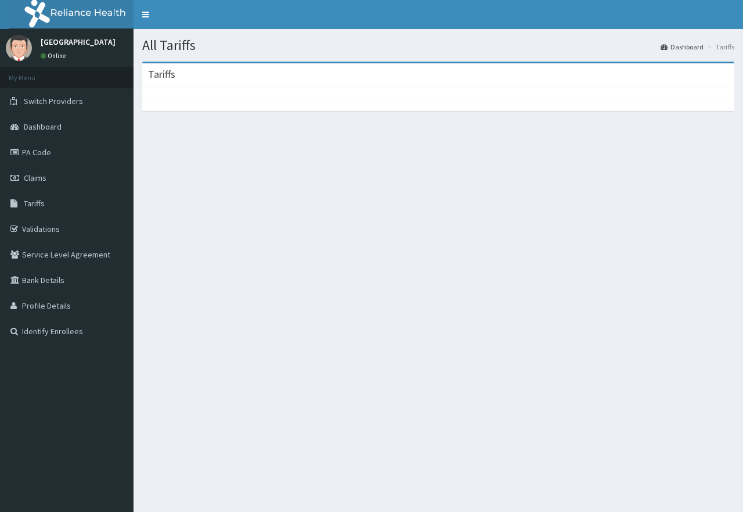 The height and width of the screenshot is (512, 743). Describe the element at coordinates (19, 48) in the screenshot. I see `img: User Image` at that location.